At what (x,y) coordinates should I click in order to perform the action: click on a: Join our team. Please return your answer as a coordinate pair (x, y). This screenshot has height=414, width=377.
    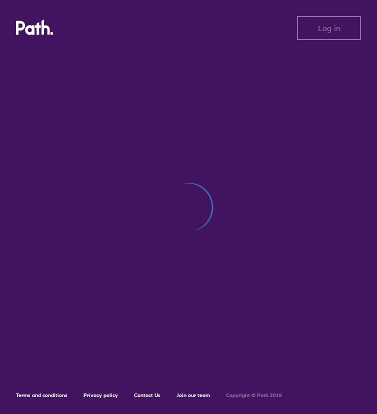
    Looking at the image, I should click on (193, 395).